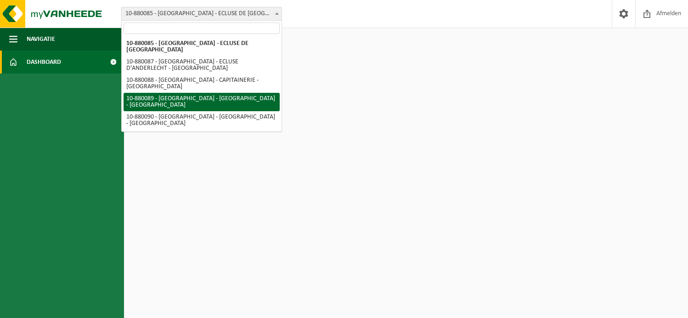 The image size is (688, 318). I want to click on span: Navigatie, so click(41, 39).